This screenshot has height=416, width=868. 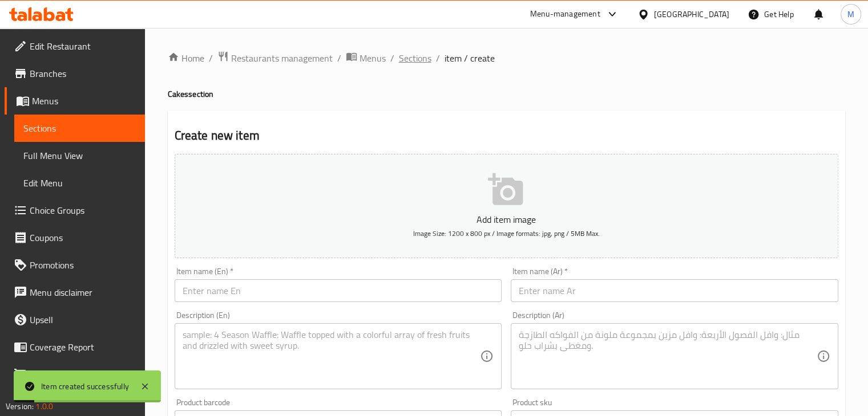 I want to click on span: Choice Groups, so click(x=82, y=210).